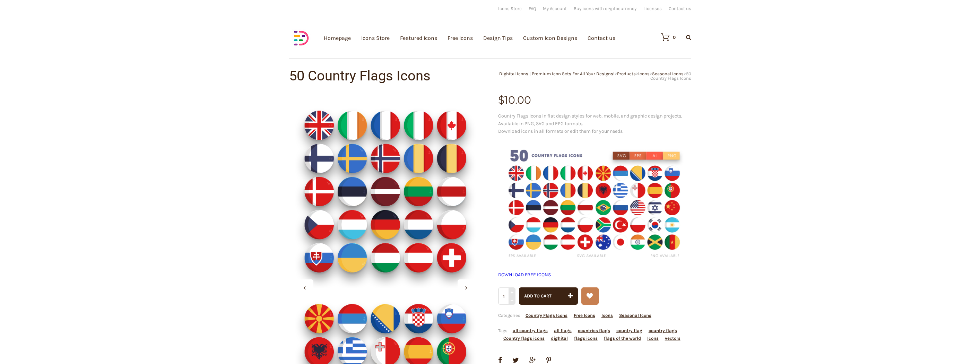  I want to click on span: Add to cart, so click(538, 296).